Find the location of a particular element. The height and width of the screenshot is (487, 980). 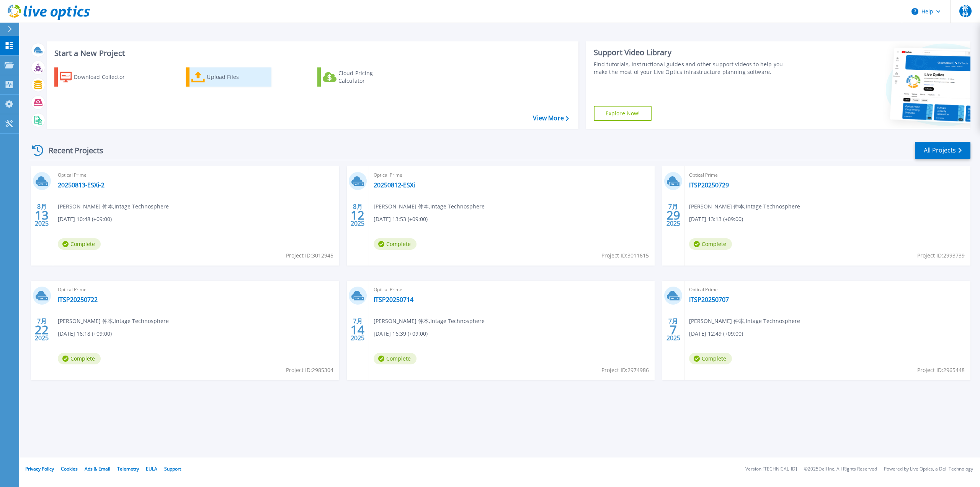

a: 20250813-ESXi-2 is located at coordinates (81, 185).